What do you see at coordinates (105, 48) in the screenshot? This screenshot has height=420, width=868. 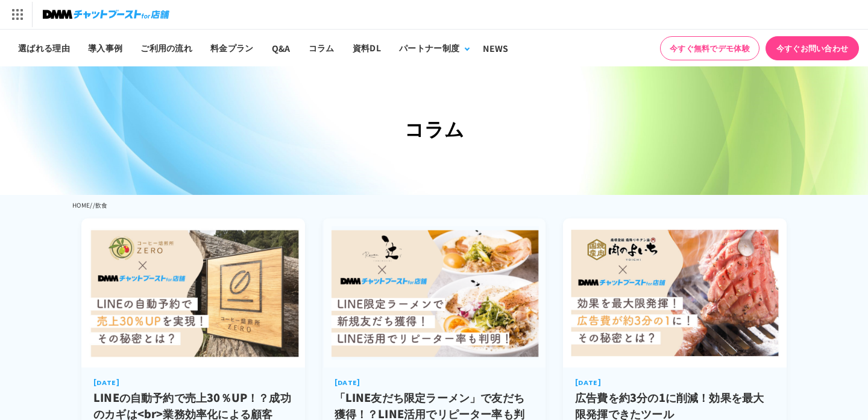 I see `a: 導入事例` at bounding box center [105, 48].